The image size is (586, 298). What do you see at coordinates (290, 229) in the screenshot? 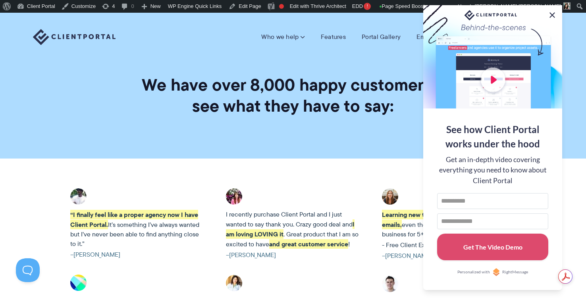
I see `strong: I am loving LOVING it` at bounding box center [290, 229].